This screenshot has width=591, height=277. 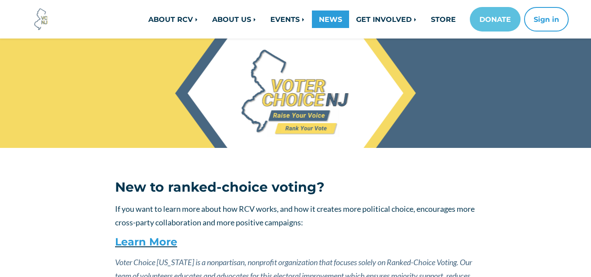 What do you see at coordinates (287, 19) in the screenshot?
I see `a: EVENTS` at bounding box center [287, 19].